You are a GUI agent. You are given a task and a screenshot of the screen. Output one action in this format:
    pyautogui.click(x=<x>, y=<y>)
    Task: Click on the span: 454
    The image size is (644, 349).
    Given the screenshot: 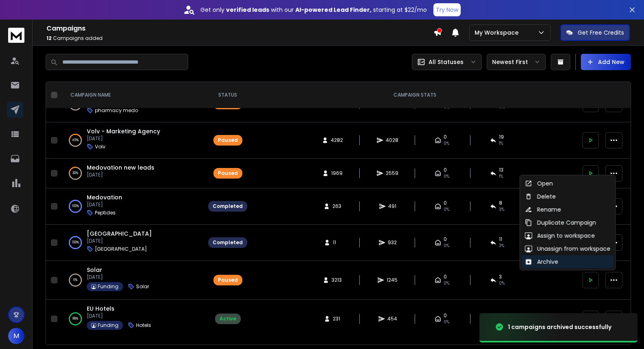 What is the action you would take?
    pyautogui.click(x=392, y=319)
    